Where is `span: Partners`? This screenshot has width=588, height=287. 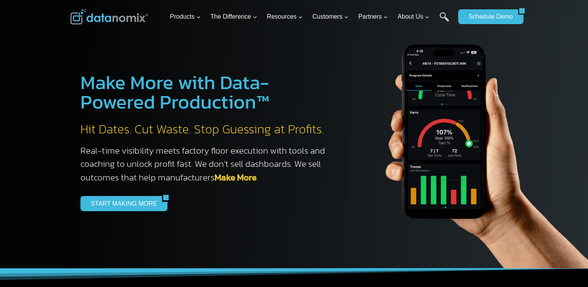 span: Partners is located at coordinates (373, 17).